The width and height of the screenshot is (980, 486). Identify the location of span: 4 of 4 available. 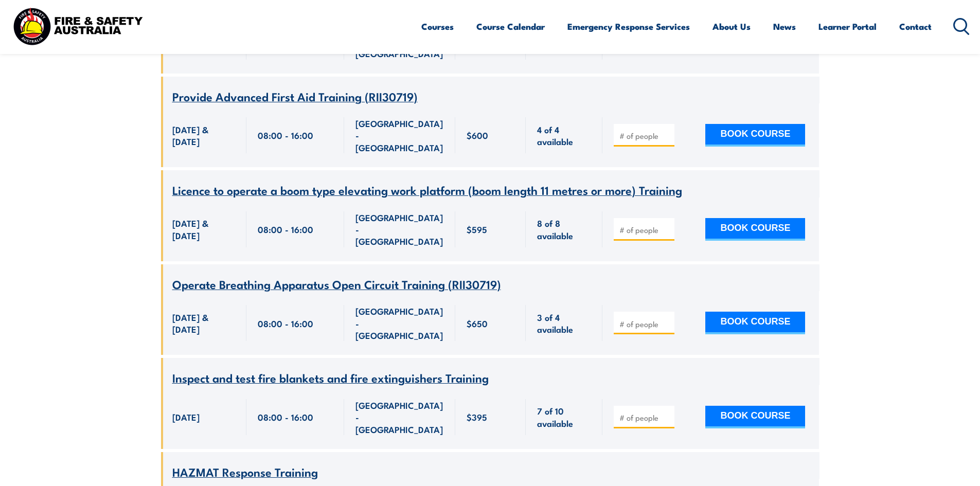
(564, 135).